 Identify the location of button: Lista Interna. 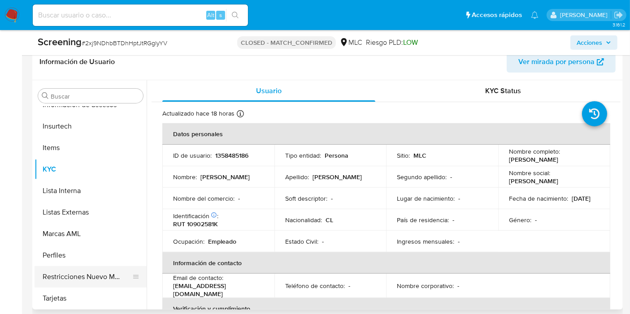
(91, 191).